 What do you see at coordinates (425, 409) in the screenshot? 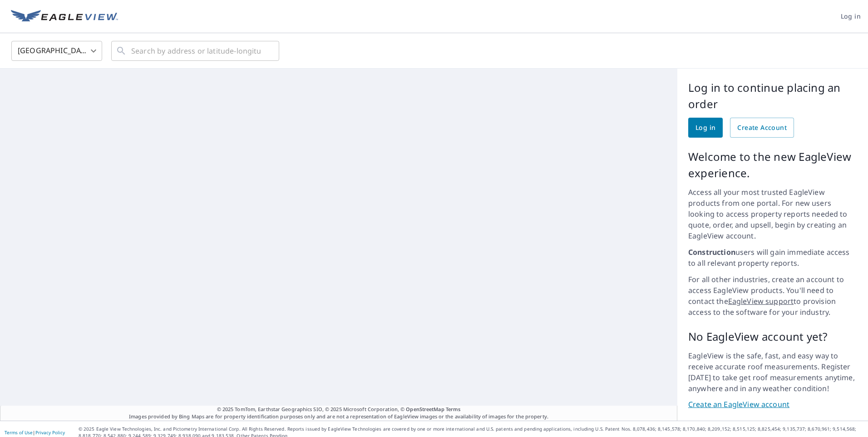
I see `a: OpenStreetMap` at bounding box center [425, 409].